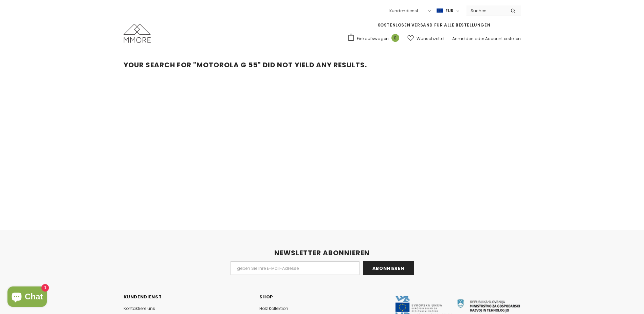  I want to click on span: Holz Kollektion, so click(274, 309).